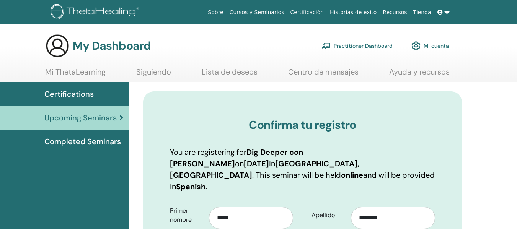  What do you see at coordinates (112, 46) in the screenshot?
I see `h3: My Dashboard` at bounding box center [112, 46].